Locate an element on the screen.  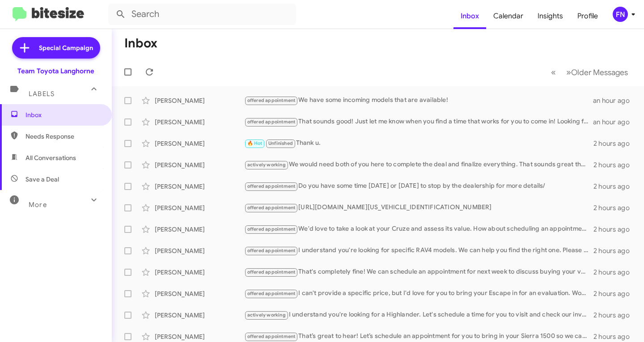
span: More is located at coordinates (37, 205).